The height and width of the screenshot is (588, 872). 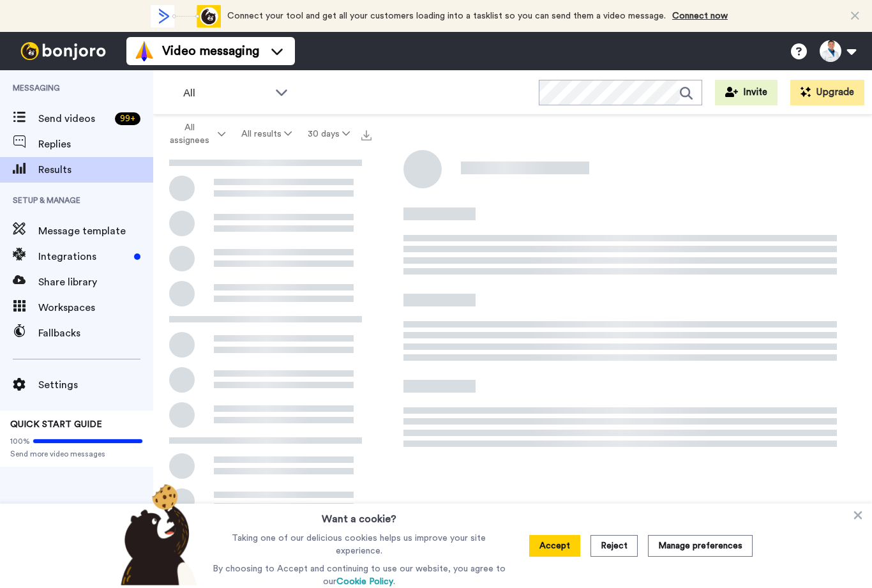 What do you see at coordinates (56, 424) in the screenshot?
I see `span: QUICK START GUIDE` at bounding box center [56, 424].